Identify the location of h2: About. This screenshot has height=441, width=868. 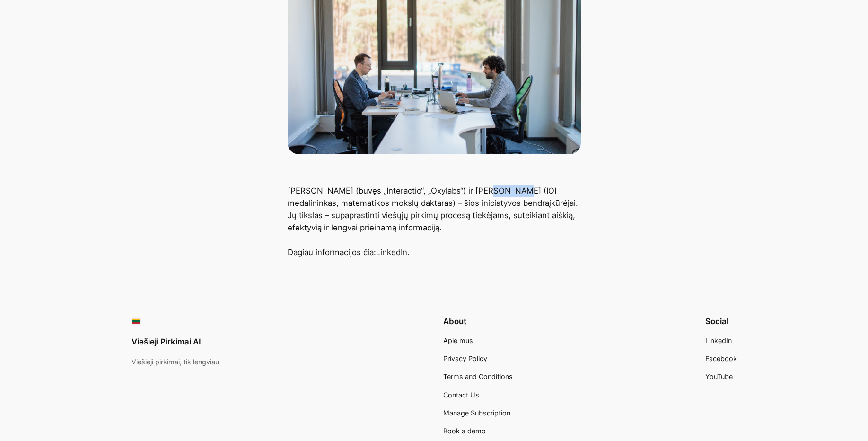
(478, 321).